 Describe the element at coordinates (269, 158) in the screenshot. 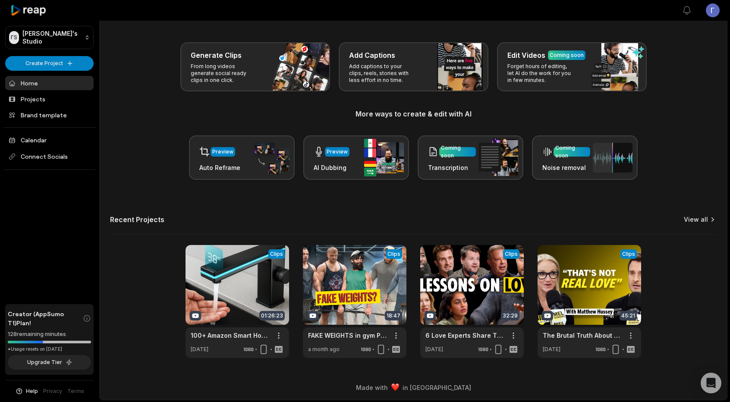

I see `img: auto_reframe.png` at that location.